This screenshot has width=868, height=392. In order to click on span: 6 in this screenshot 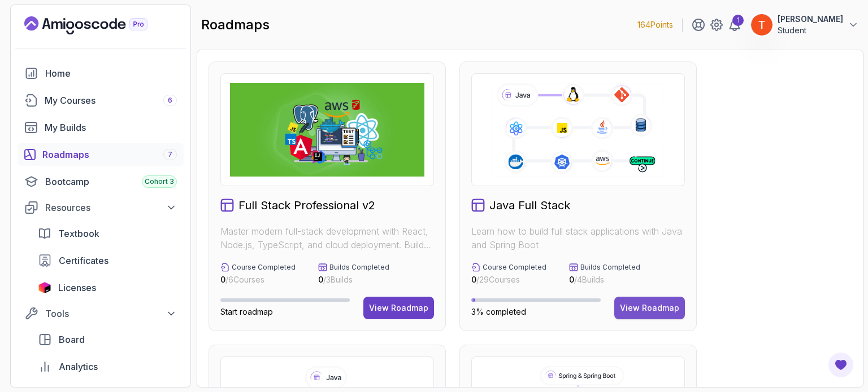, I will do `click(170, 101)`.